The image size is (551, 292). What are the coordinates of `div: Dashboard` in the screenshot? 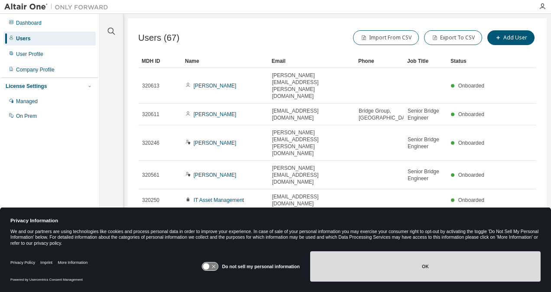 It's located at (29, 23).